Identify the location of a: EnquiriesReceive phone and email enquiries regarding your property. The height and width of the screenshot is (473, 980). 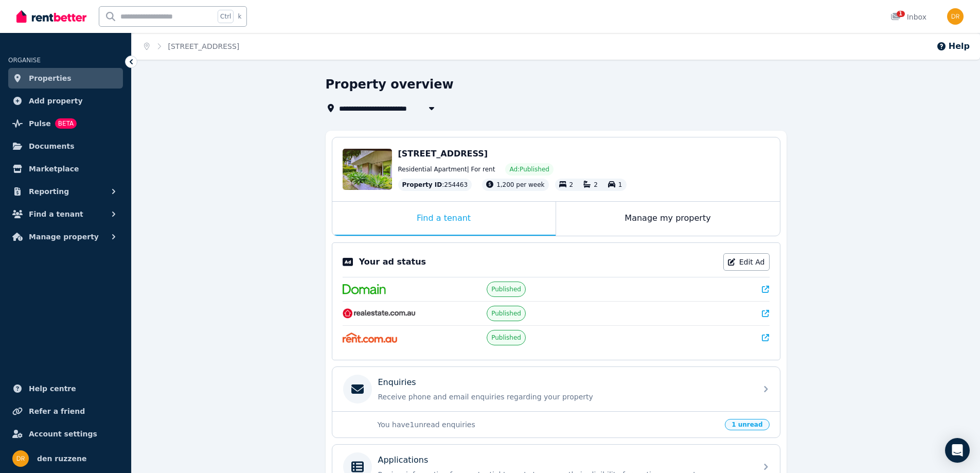
(556, 389).